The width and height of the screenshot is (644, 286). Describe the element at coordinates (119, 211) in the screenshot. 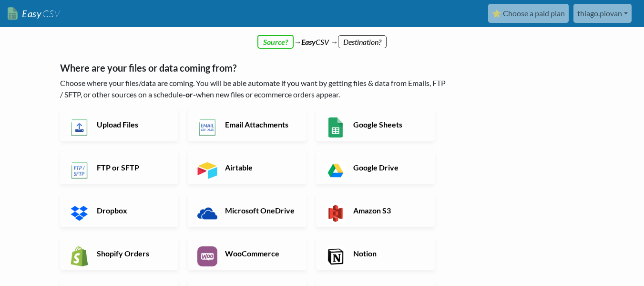

I see `a: Dropbox` at that location.